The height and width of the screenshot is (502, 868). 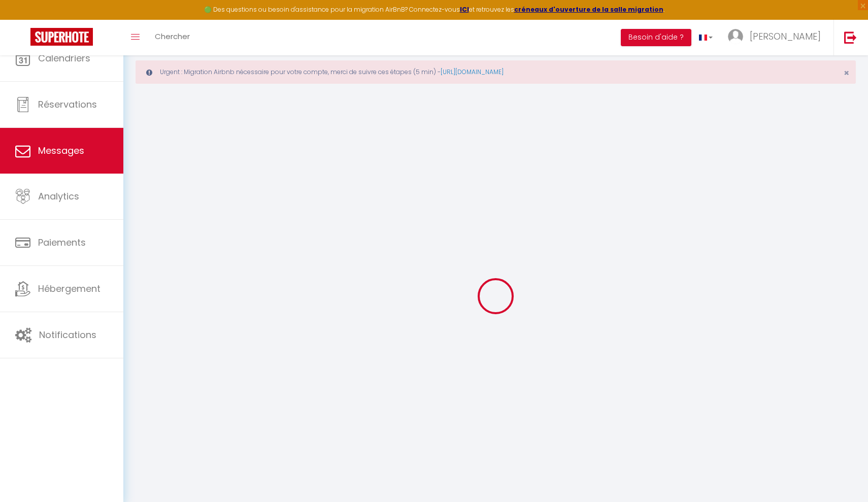 I want to click on span: Réservations, so click(x=67, y=104).